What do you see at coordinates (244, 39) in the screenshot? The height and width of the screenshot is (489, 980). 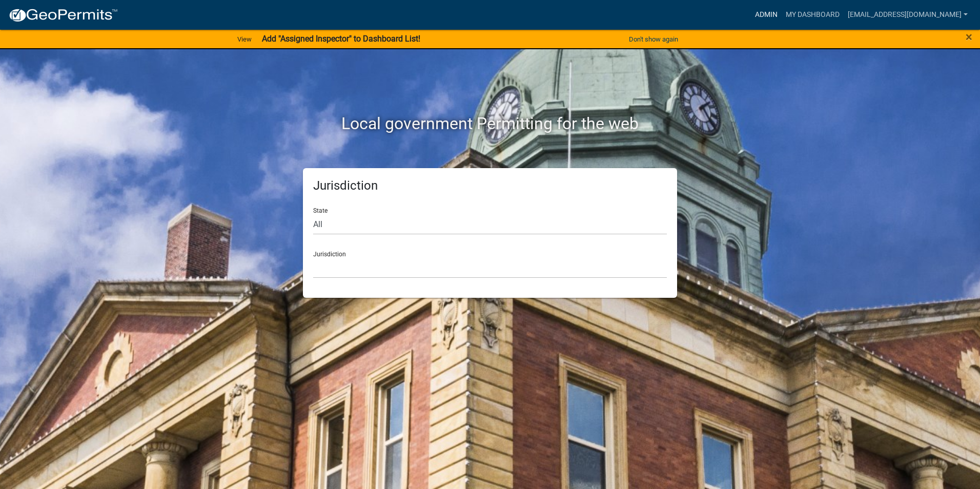 I see `a: View` at bounding box center [244, 39].